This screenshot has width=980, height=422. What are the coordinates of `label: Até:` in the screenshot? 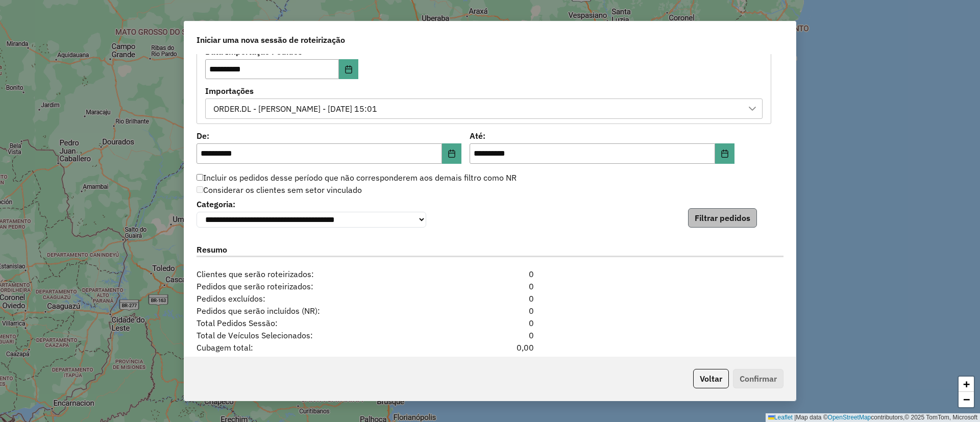 It's located at (602, 135).